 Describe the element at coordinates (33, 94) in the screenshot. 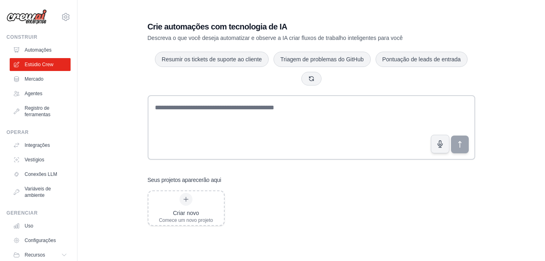

I see `font: Agentes` at that location.